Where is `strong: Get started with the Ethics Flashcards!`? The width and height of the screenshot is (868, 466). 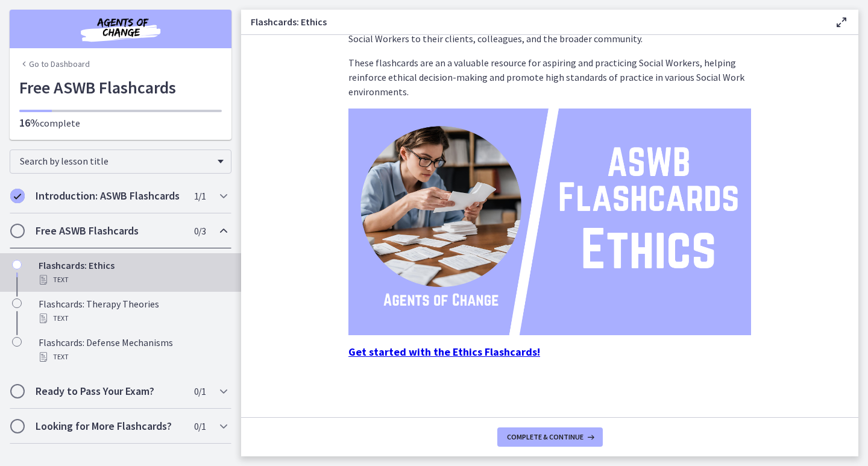
strong: Get started with the Ethics Flashcards! is located at coordinates (444, 352).